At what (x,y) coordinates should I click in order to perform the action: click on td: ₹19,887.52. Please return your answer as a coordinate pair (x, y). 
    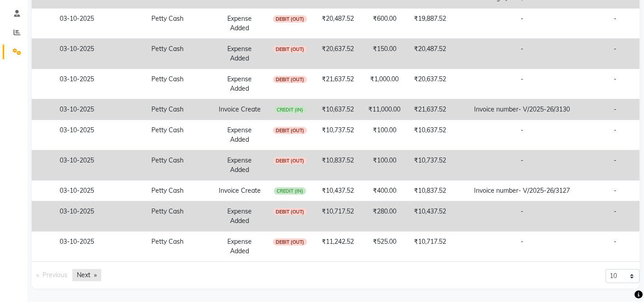
    Looking at the image, I should click on (430, 24).